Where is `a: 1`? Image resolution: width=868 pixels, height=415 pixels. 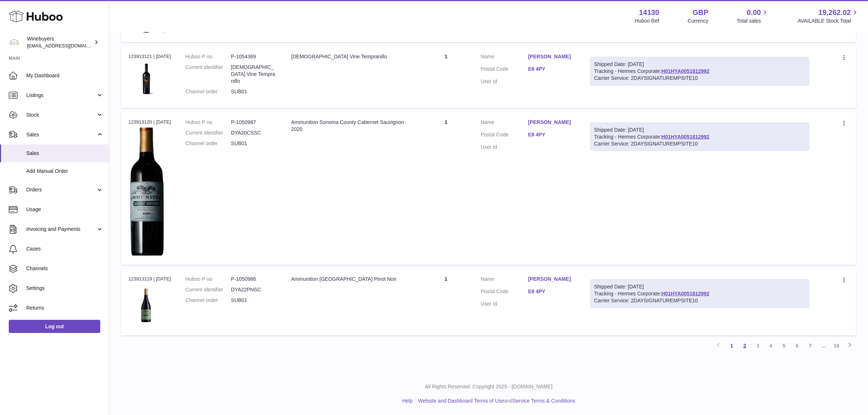 a: 1 is located at coordinates (732, 346).